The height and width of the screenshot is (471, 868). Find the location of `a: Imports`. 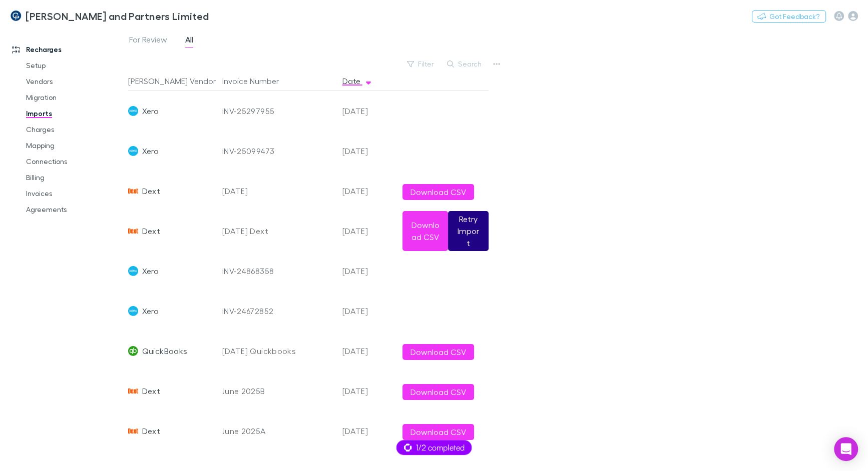

a: Imports is located at coordinates (71, 113).